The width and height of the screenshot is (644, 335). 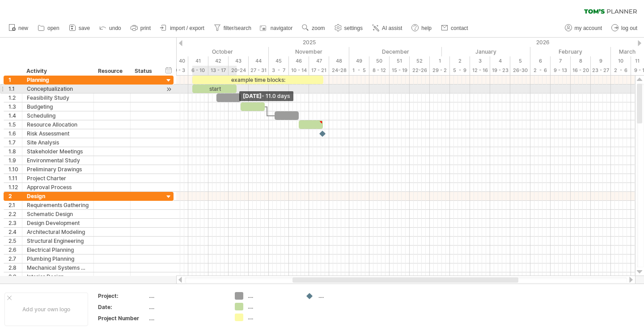 I want to click on div: Date:, so click(x=123, y=307).